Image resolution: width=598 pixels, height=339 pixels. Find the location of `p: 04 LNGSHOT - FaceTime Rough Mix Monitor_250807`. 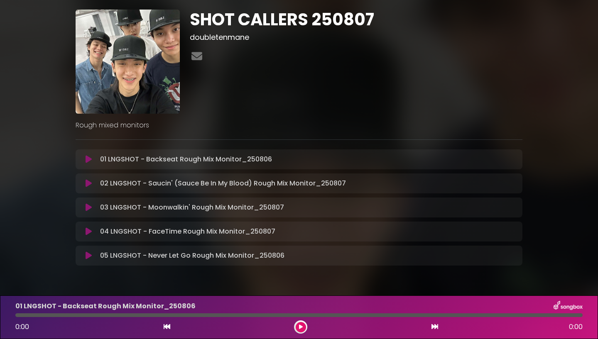

p: 04 LNGSHOT - FaceTime Rough Mix Monitor_250807 is located at coordinates (188, 232).